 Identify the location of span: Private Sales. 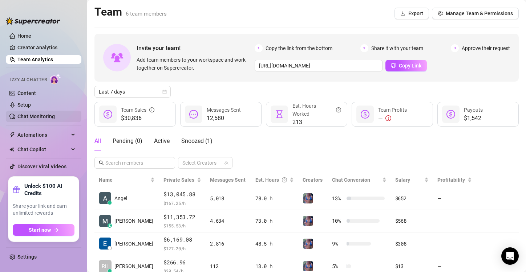
(179, 180).